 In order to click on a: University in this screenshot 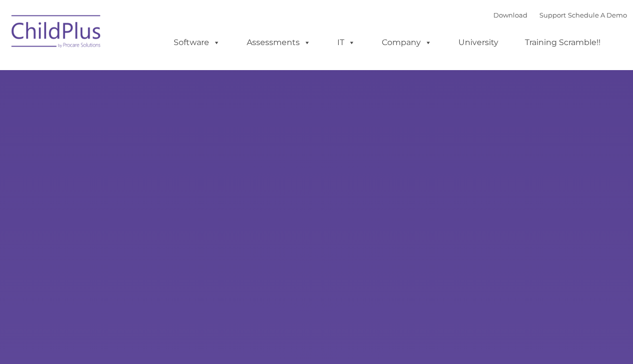, I will do `click(478, 43)`.